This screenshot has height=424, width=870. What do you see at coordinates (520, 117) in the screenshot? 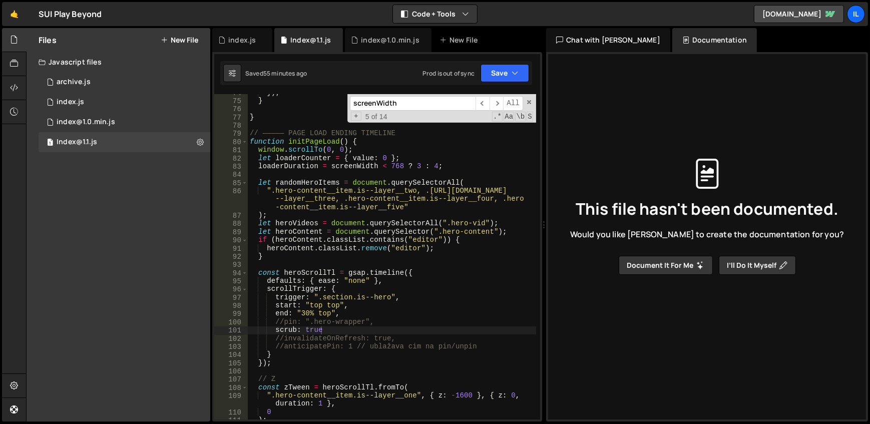
I see `span: Whole Word Search` at bounding box center [520, 117].